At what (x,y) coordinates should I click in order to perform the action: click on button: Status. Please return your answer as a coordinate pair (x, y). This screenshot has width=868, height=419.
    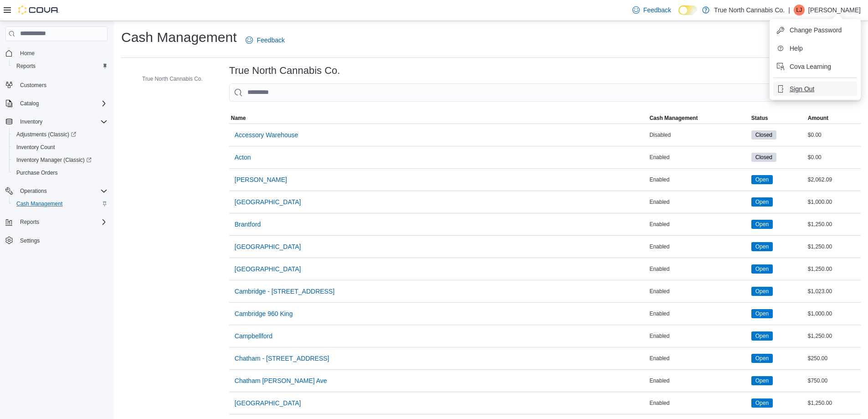
    Looking at the image, I should click on (778, 118).